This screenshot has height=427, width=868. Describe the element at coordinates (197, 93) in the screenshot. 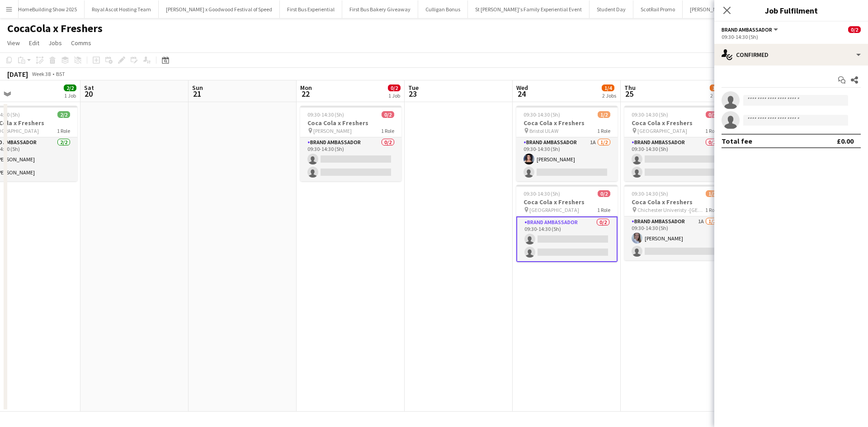

I see `span: 21` at that location.